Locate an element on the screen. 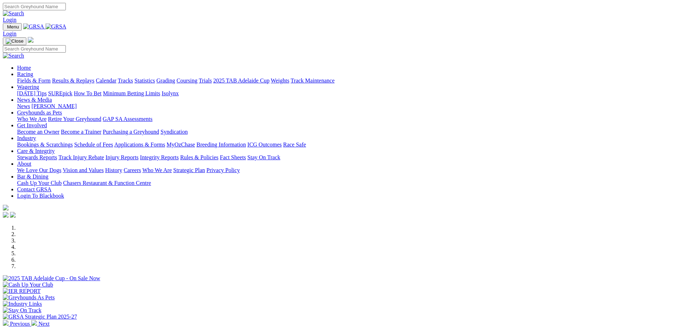  a: Become a Trainer is located at coordinates (81, 132).